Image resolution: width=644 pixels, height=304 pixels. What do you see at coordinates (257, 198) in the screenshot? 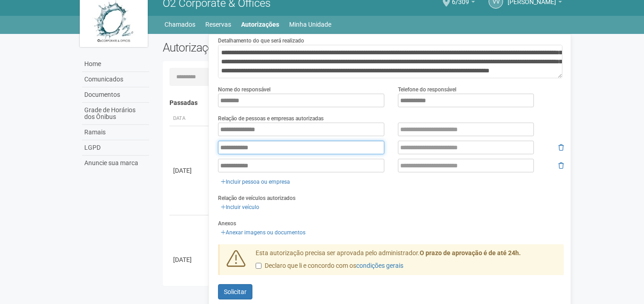
I see `label: Relação de veículos autorizados` at bounding box center [257, 198].